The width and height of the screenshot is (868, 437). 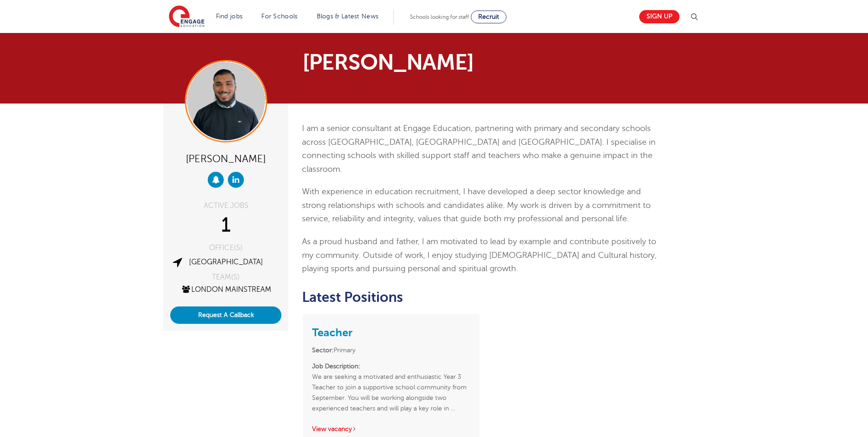 What do you see at coordinates (187, 17) in the screenshot?
I see `img: Engage Education` at bounding box center [187, 17].